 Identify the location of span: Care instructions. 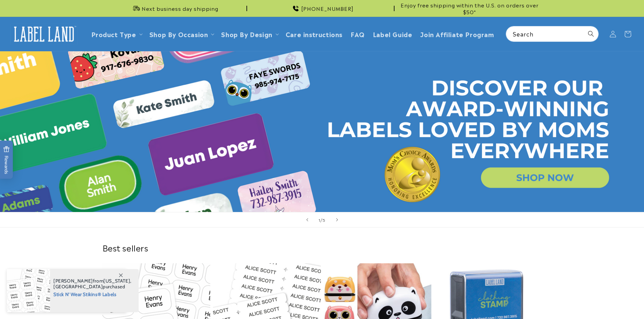
(314, 34).